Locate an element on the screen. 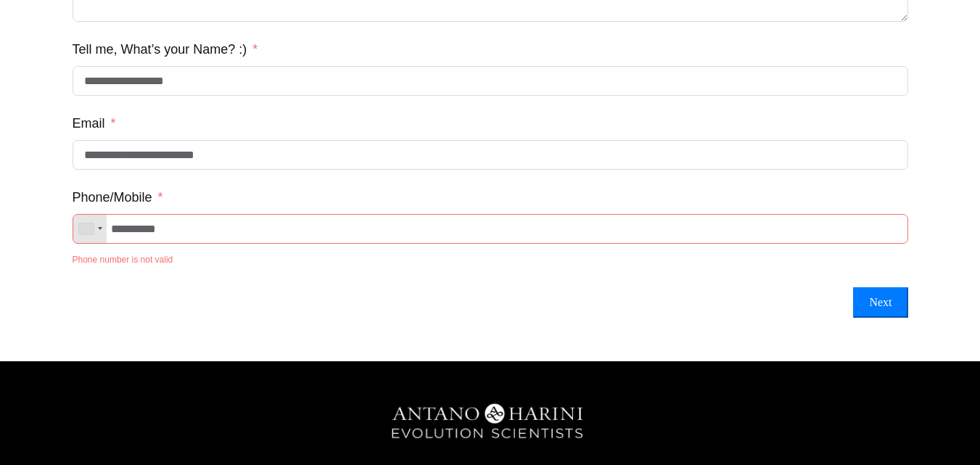 The width and height of the screenshot is (980, 465). img: AH_Ev-png-2 is located at coordinates (491, 423).